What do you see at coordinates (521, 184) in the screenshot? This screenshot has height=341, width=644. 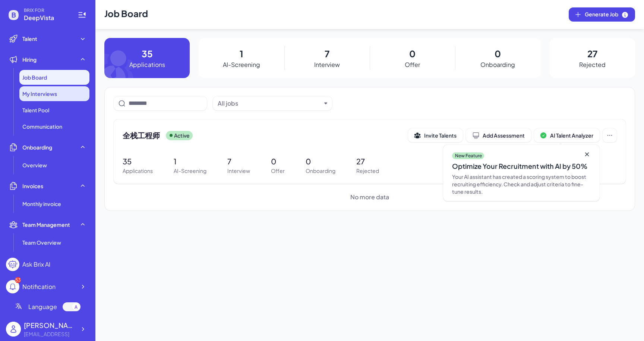 I see `div: Your AI assistant has created a scoring system to boost recruiting efficiency. Check and adjust c...` at bounding box center [521, 184].